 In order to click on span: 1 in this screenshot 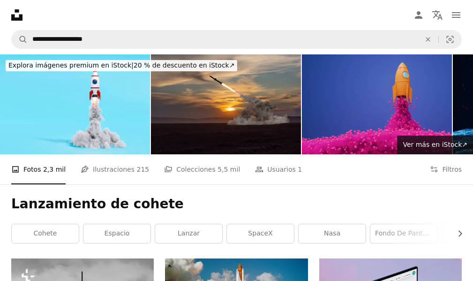, I will do `click(300, 169)`.